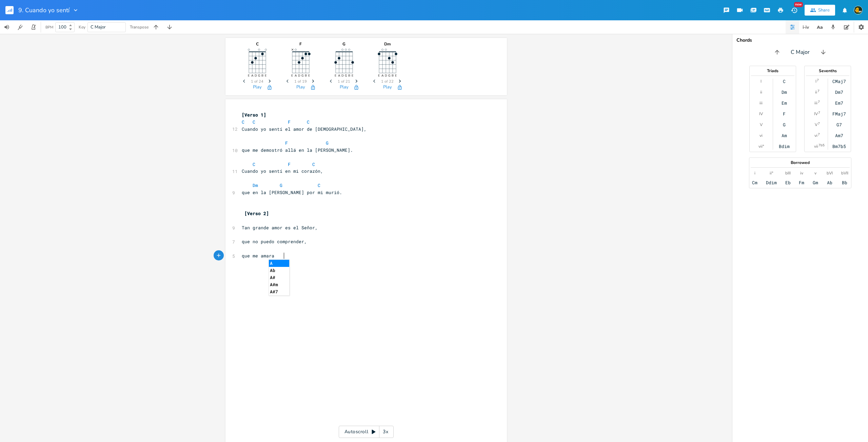 This screenshot has width=868, height=442. What do you see at coordinates (816, 103) in the screenshot?
I see `div: iii` at bounding box center [816, 103].